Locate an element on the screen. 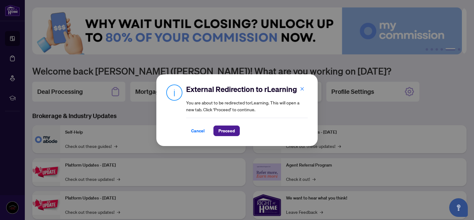  button: Cancel is located at coordinates (198, 131).